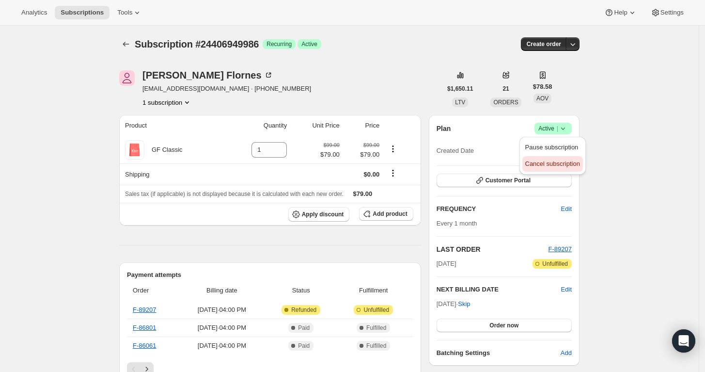 The image size is (705, 372). I want to click on h2: LAST ORDER, so click(493, 249).